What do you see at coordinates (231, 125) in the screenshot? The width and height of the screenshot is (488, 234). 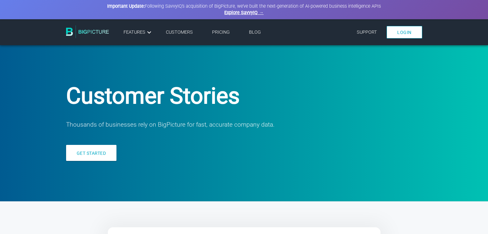 I see `p: Thousands of businesses rely on BigPicture for fast, accurate company data.` at bounding box center [231, 125].